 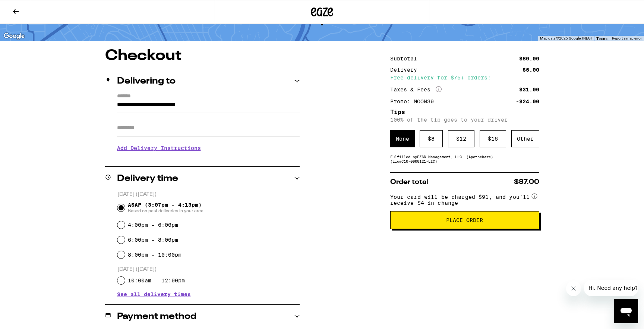 What do you see at coordinates (14, 36) in the screenshot?
I see `img: Google` at bounding box center [14, 36].